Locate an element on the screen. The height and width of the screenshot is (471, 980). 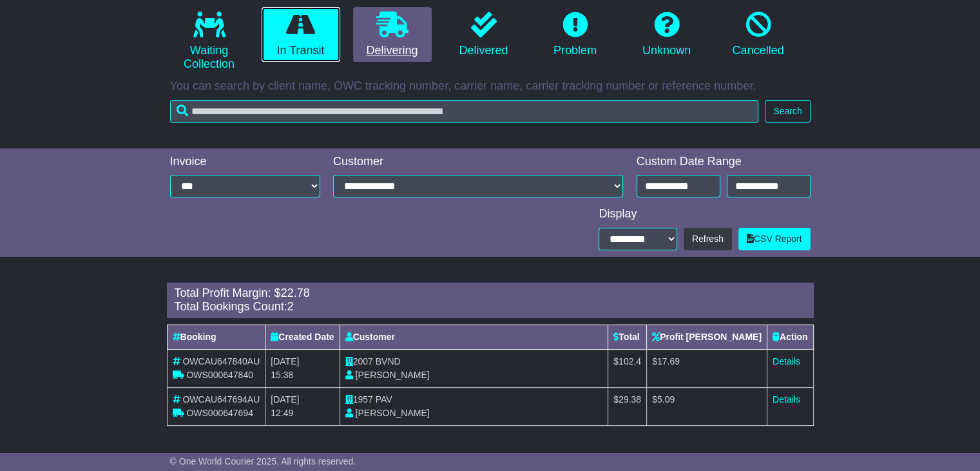
th: Booking is located at coordinates (216, 337).